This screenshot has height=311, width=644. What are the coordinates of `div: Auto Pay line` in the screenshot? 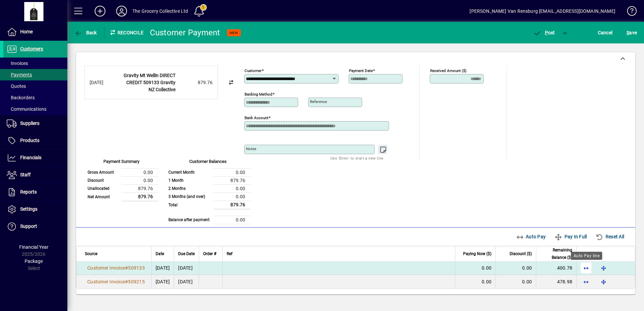 It's located at (586, 256).